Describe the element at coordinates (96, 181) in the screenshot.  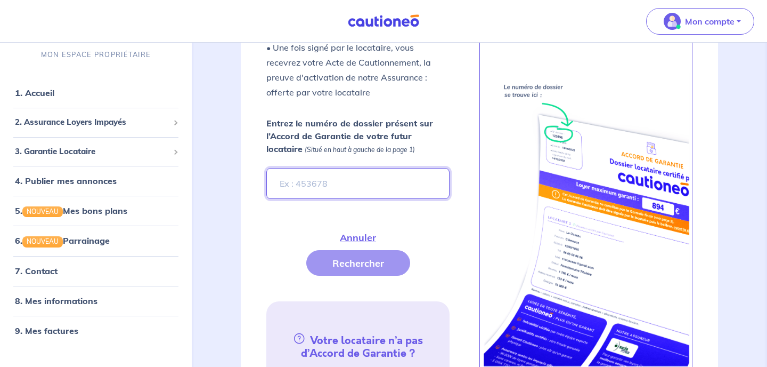
I see `div: 4. Publier mes annonces` at that location.